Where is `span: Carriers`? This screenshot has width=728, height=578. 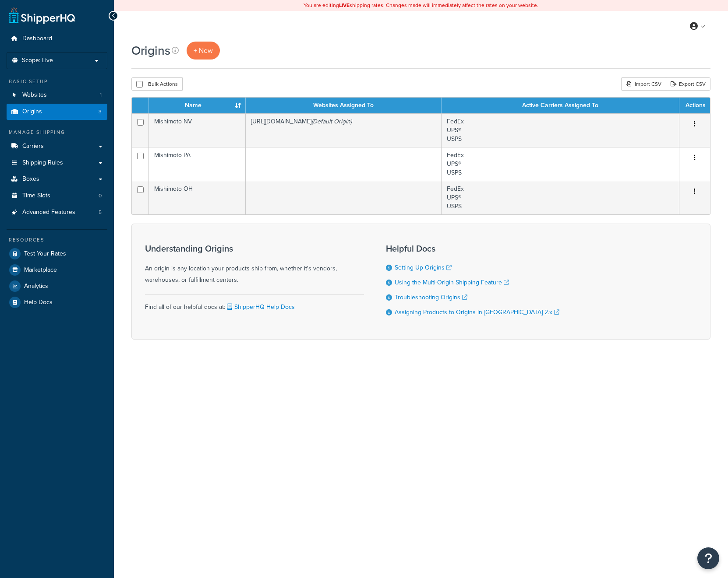
span: Carriers is located at coordinates (33, 146).